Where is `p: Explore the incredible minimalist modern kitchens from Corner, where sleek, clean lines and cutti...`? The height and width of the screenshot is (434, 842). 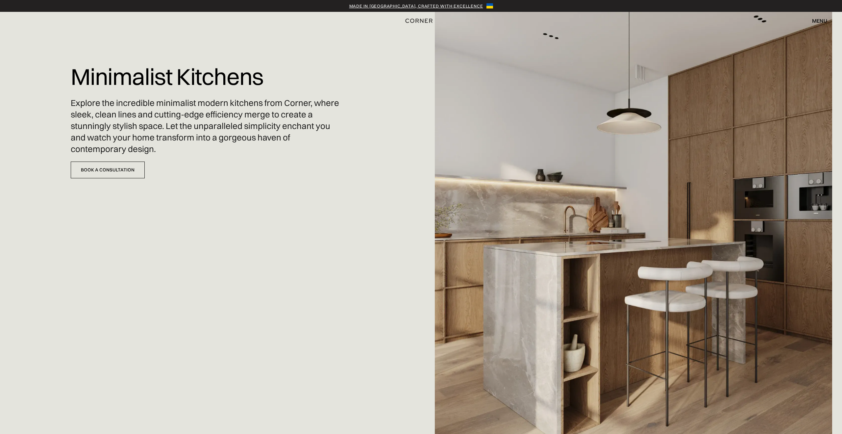 p: Explore the incredible minimalist modern kitchens from Corner, where sleek, clean lines and cutti... is located at coordinates (208, 126).